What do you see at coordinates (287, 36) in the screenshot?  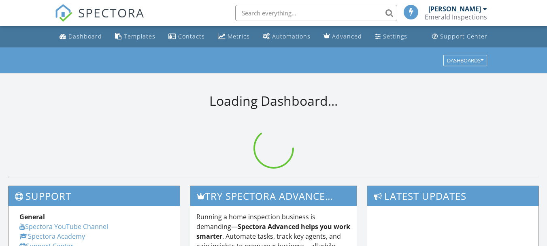 I see `a: Automations (Basic)` at bounding box center [287, 36].